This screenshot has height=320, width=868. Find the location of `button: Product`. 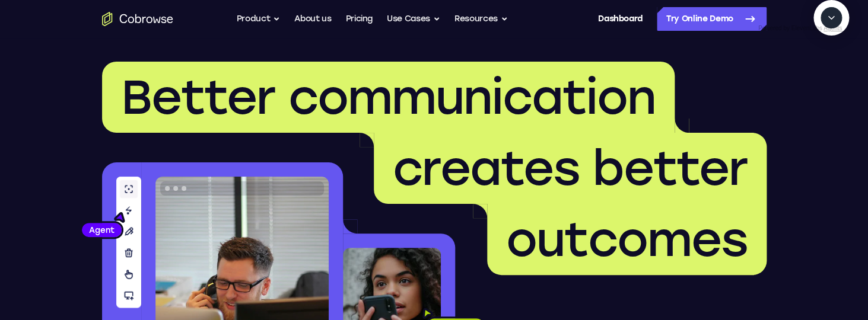

button: Product is located at coordinates (258, 19).